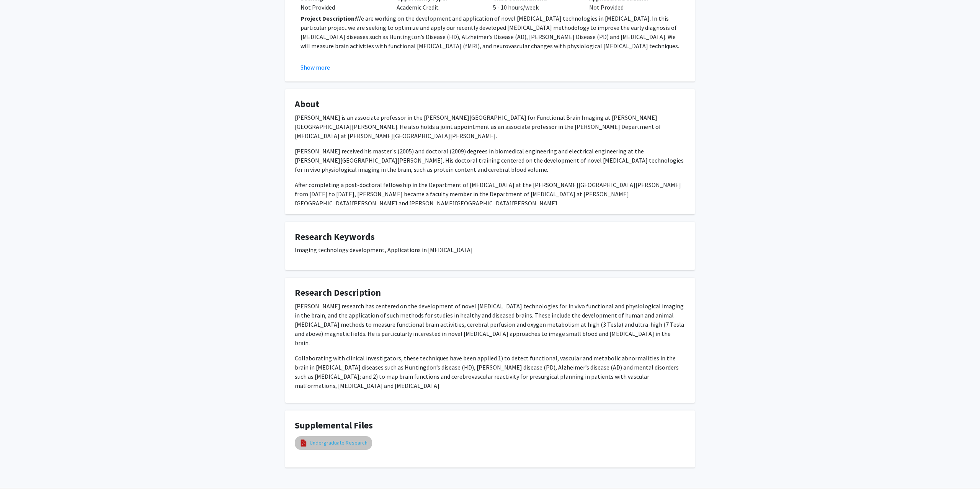 Image resolution: width=980 pixels, height=500 pixels. I want to click on h4: About, so click(490, 104).